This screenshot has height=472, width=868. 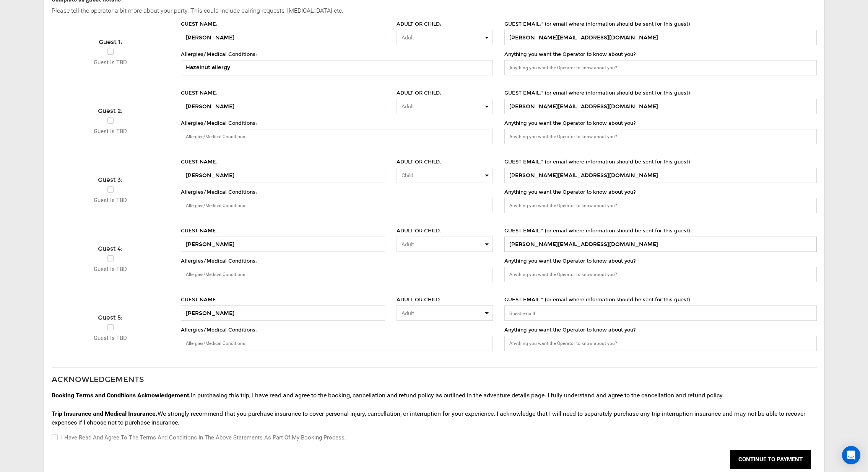 What do you see at coordinates (851, 455) in the screenshot?
I see `div: Open Intercom Messenger` at bounding box center [851, 455].